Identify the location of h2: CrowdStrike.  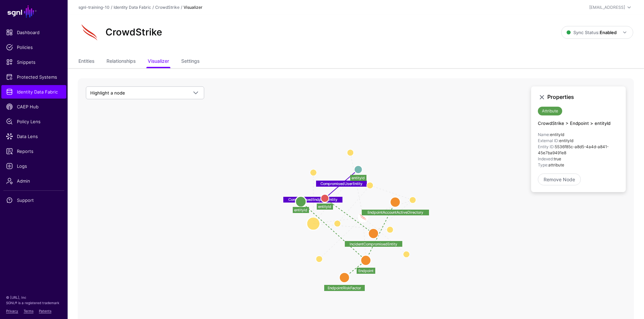
(134, 32).